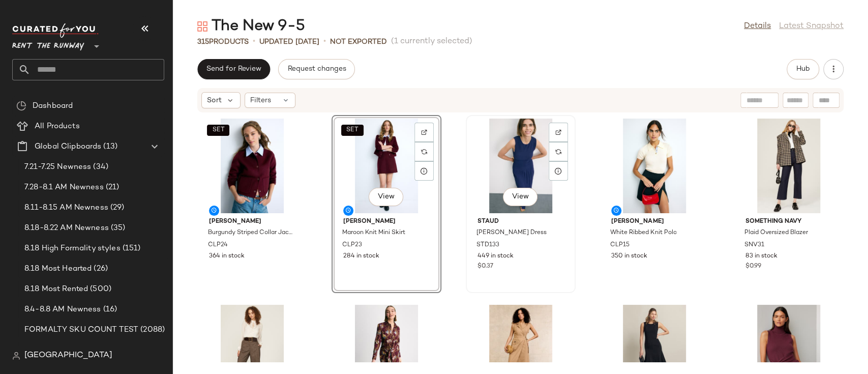 The image size is (868, 374). Describe the element at coordinates (109, 309) in the screenshot. I see `span: (16)` at that location.